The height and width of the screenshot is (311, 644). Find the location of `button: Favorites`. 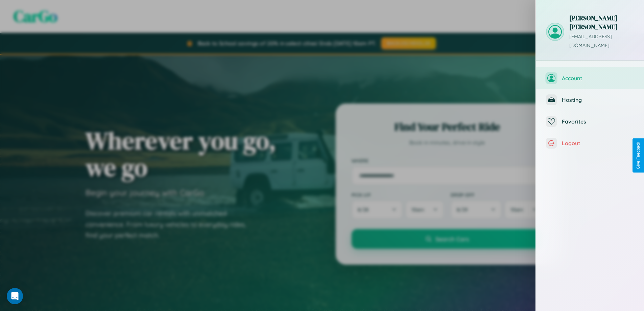

button: Favorites is located at coordinates (590, 122).